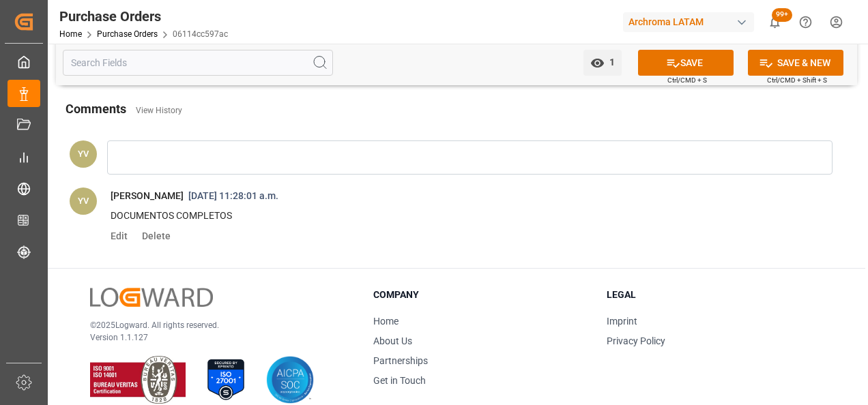 This screenshot has height=405, width=868. I want to click on a: Privacy Policy, so click(636, 342).